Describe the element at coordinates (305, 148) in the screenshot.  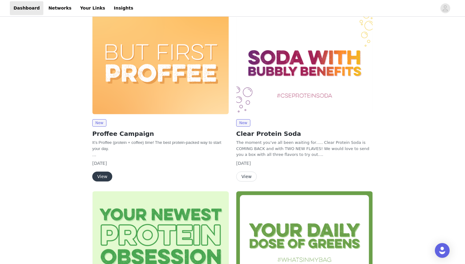
I see `p: The moment you’ve all been waiting for….. Clear Protein Soda is COMING BACK and with TWO NEW FLAV...` at that location.